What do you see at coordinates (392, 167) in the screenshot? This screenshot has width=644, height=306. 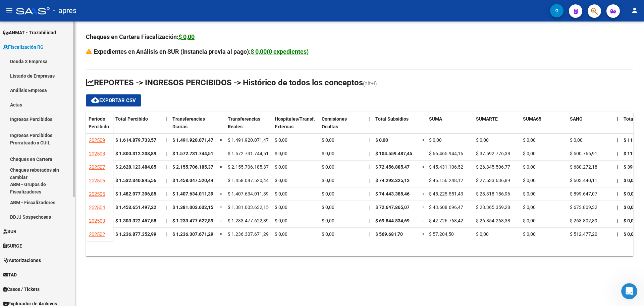 I see `span: $ 72.456.885,47` at bounding box center [392, 167].